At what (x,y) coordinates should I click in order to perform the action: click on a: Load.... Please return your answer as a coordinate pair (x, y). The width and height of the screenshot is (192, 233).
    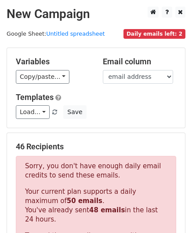
    Looking at the image, I should click on (33, 112).